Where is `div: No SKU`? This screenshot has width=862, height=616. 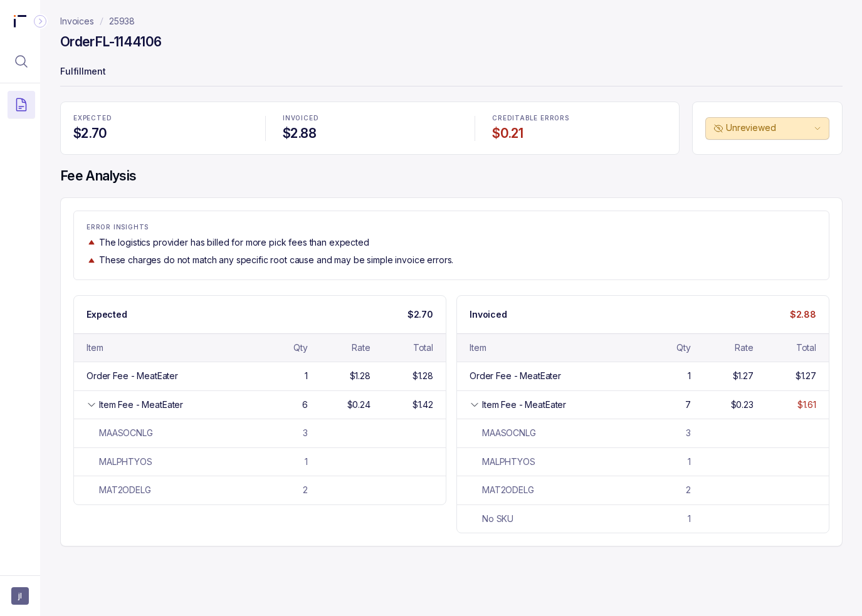
div: No SKU is located at coordinates (492, 519).